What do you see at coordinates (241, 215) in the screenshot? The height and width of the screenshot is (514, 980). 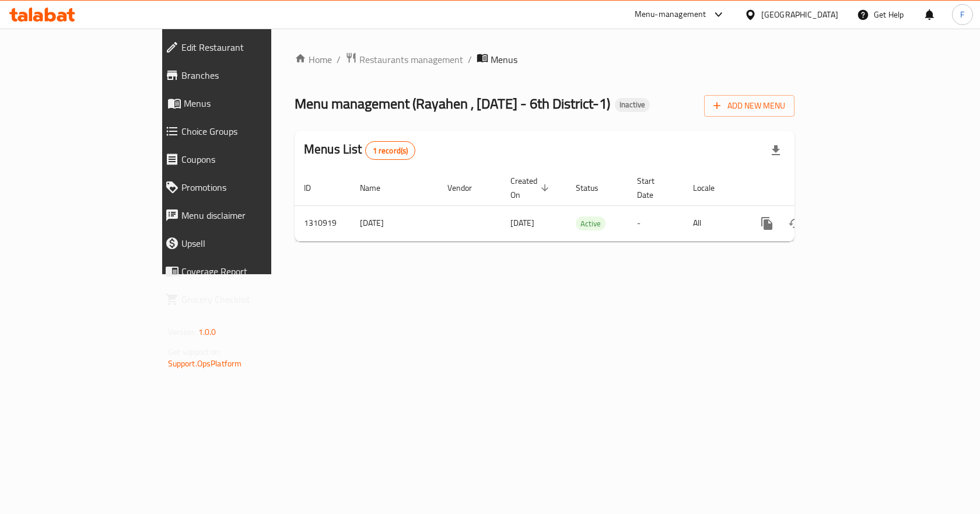 I see `a: Menu disclaimer` at bounding box center [241, 215].